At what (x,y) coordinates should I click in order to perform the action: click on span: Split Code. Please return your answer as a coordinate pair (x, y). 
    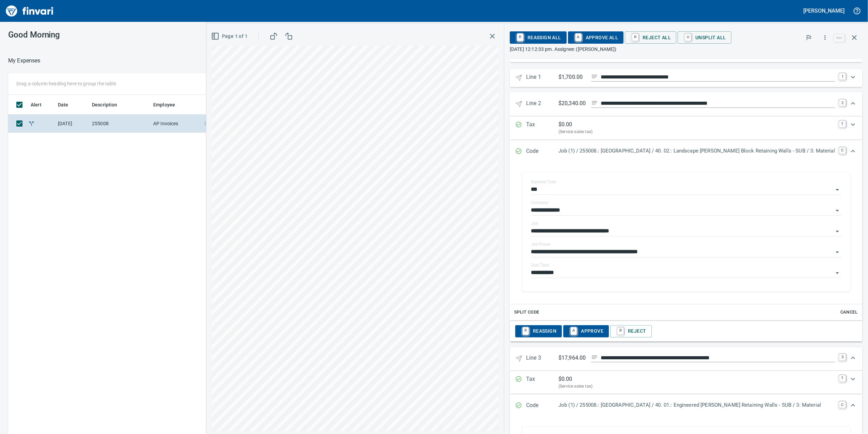
    Looking at the image, I should click on (527, 312).